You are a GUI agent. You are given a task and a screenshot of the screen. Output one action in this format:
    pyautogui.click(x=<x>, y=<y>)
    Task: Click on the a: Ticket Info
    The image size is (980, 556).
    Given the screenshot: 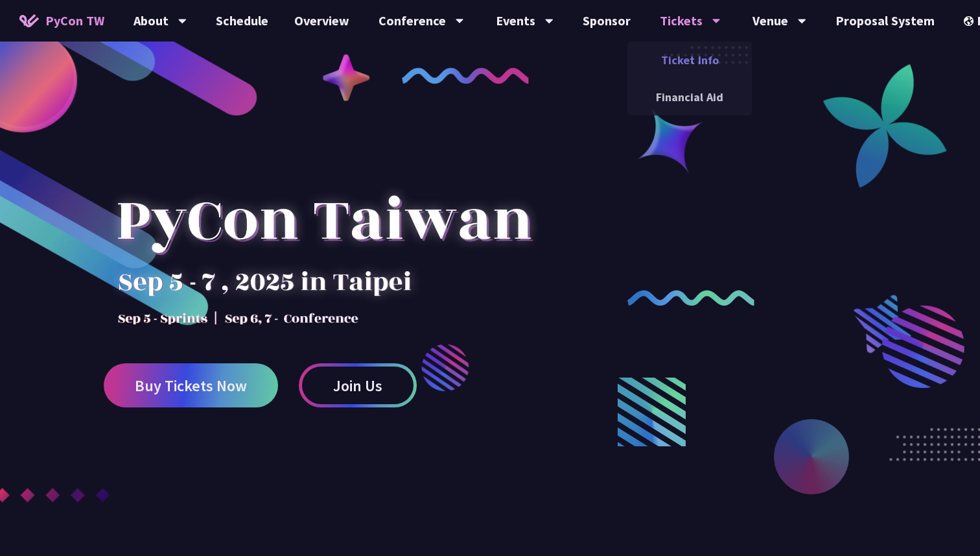 What is the action you would take?
    pyautogui.click(x=689, y=60)
    